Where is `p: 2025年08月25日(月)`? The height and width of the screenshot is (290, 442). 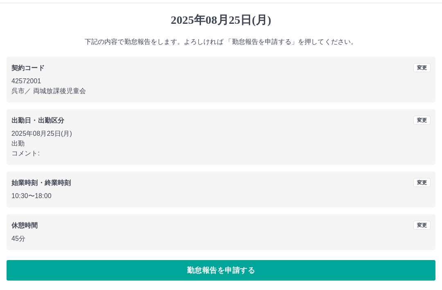 p: 2025年08月25日(月) is located at coordinates (221, 134).